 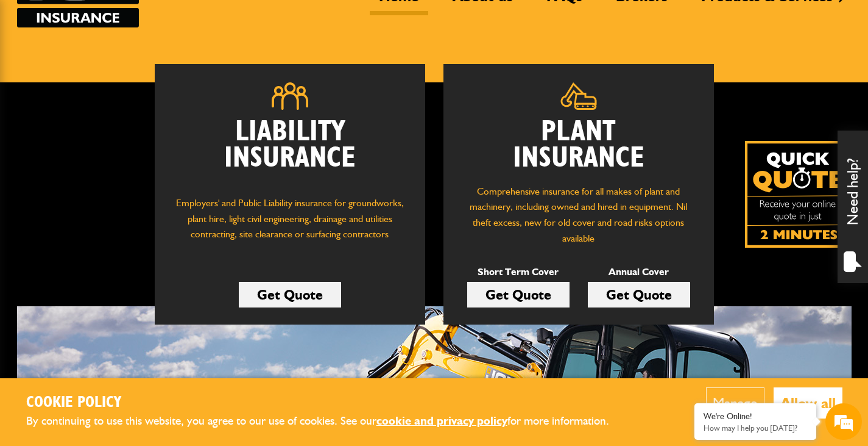 I want to click on p: How may I help you today?, so click(x=755, y=428).